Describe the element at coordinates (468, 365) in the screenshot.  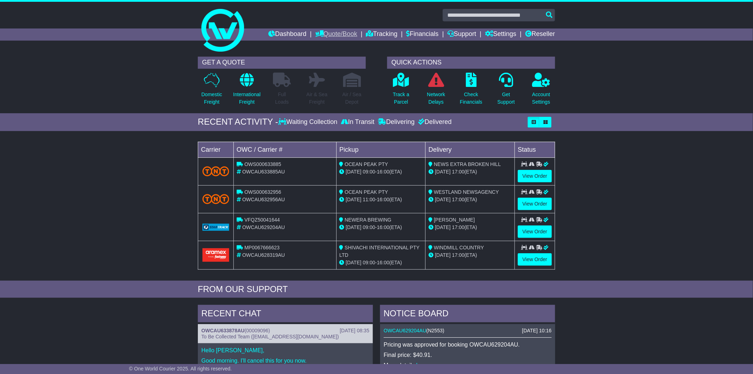
I see `p: More details: .` at that location.